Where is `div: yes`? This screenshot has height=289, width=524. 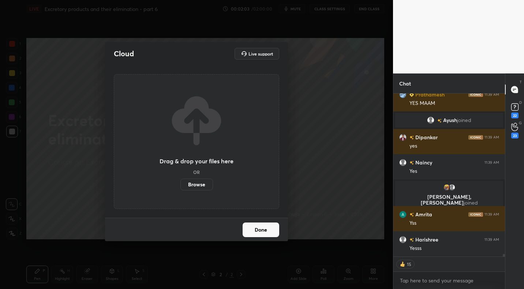
div: yes is located at coordinates (454, 146).